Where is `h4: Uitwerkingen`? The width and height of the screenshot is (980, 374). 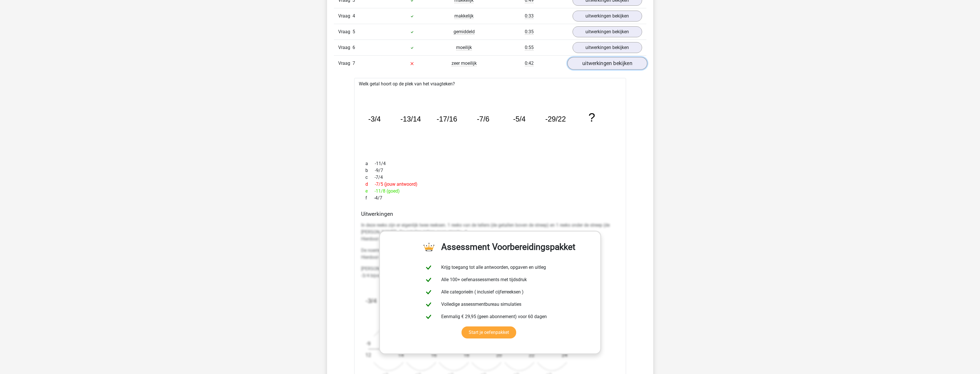 h4: Uitwerkingen is located at coordinates (490, 214).